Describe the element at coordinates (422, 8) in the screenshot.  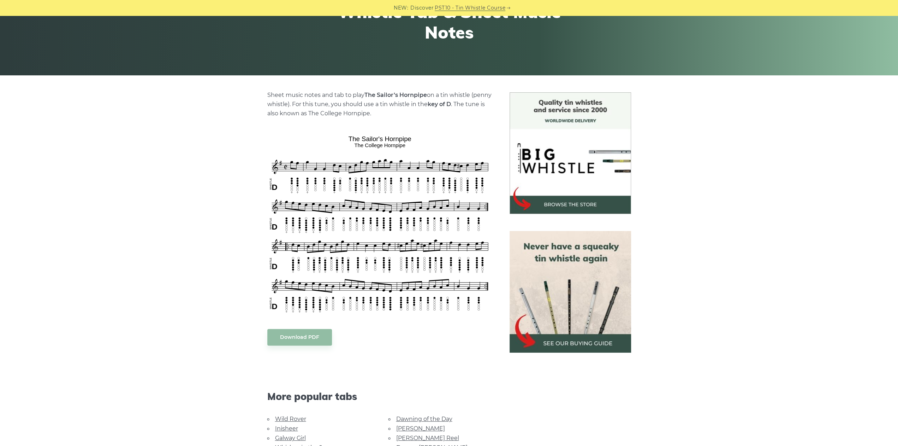
I see `span: Discover` at that location.